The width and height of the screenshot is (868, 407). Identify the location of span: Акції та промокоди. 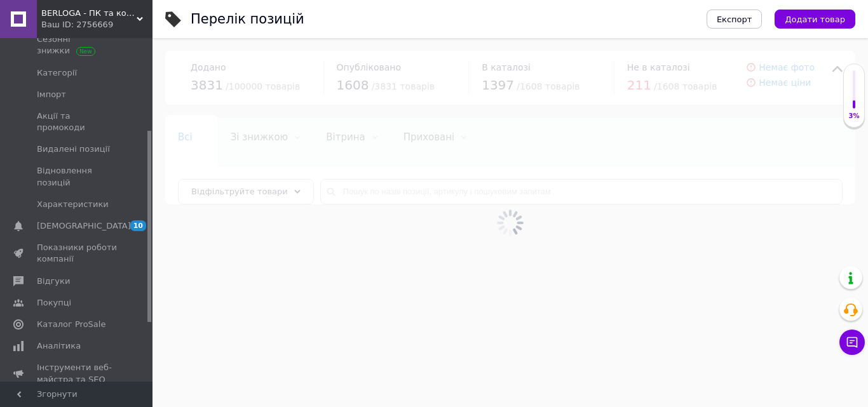
(77, 122).